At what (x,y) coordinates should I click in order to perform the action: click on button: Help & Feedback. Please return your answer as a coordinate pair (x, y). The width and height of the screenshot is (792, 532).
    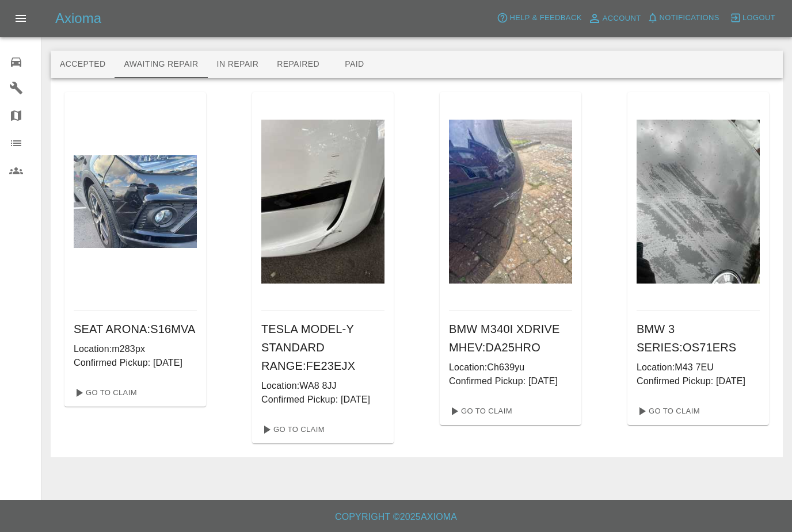
    Looking at the image, I should click on (538, 18).